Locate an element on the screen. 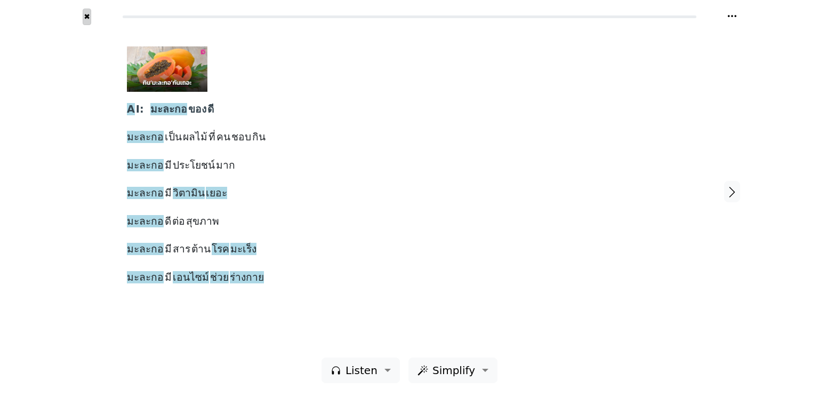 The height and width of the screenshot is (396, 819). span: โรค is located at coordinates (220, 249).